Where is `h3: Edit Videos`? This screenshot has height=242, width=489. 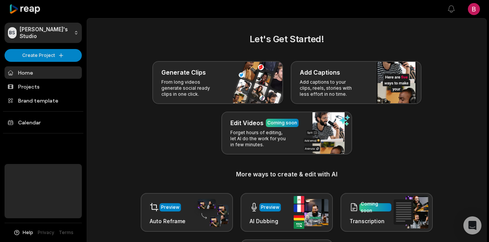 h3: Edit Videos is located at coordinates (247, 123).